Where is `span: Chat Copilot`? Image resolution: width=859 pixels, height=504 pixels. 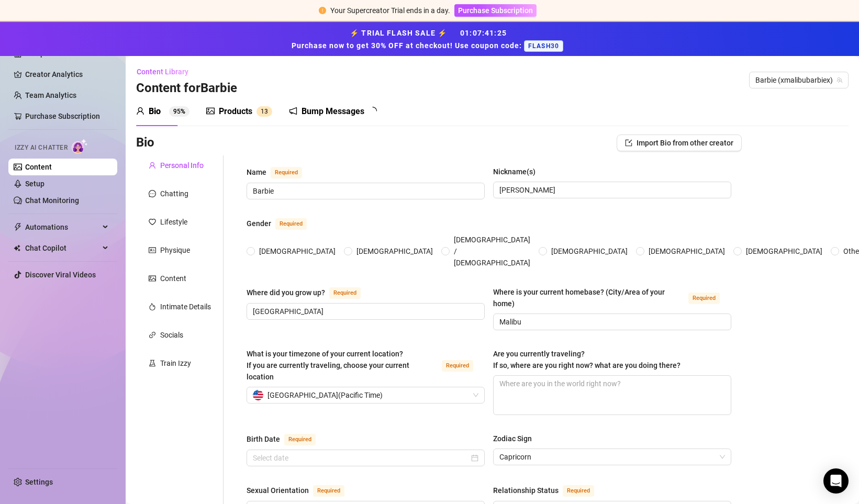 span: Chat Copilot is located at coordinates (63, 248).